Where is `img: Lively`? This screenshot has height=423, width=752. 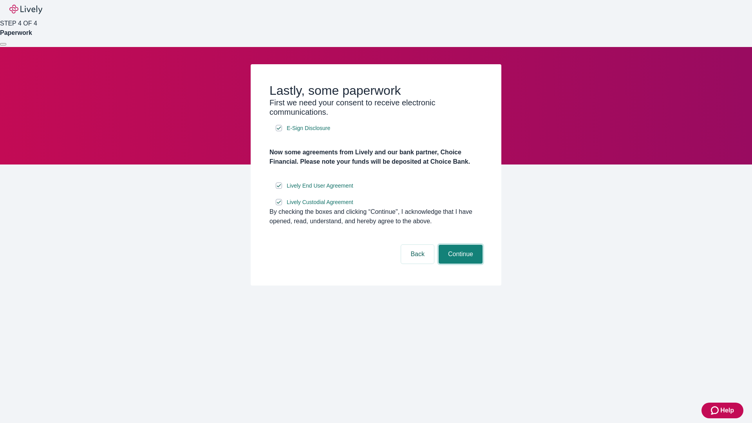
img: Lively is located at coordinates (26, 9).